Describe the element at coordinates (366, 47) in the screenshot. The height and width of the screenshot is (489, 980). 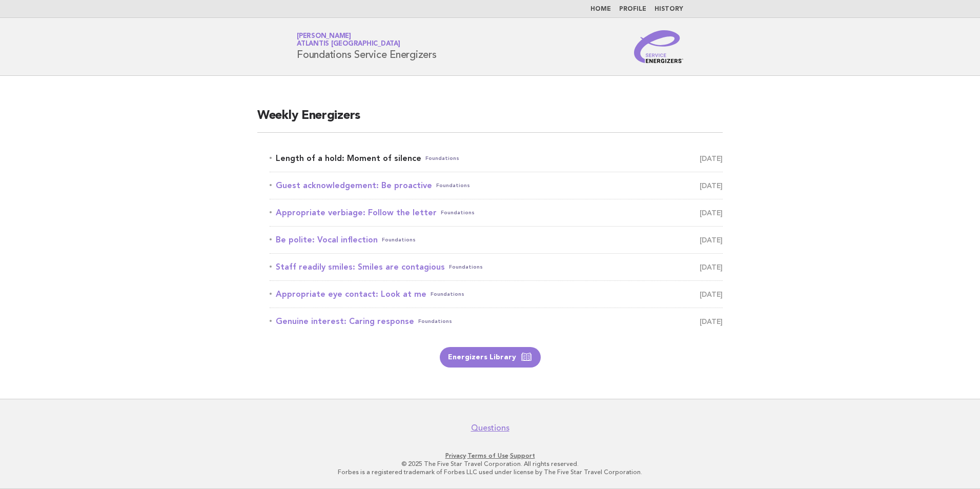
I see `h1: Foundations Service Energizers` at that location.